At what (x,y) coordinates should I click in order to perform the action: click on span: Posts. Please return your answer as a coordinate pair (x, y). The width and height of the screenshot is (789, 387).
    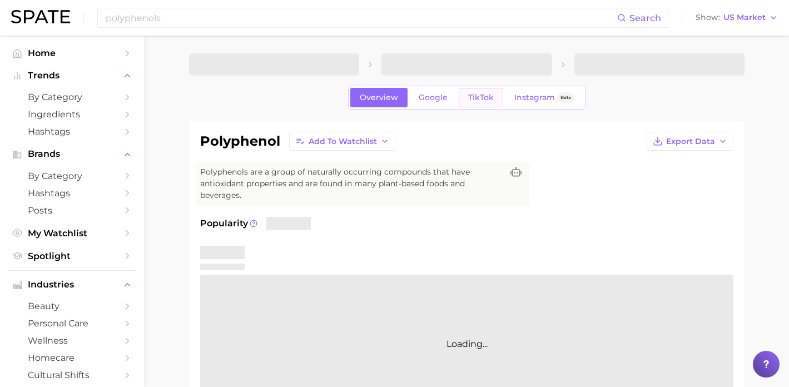
    Looking at the image, I should click on (72, 210).